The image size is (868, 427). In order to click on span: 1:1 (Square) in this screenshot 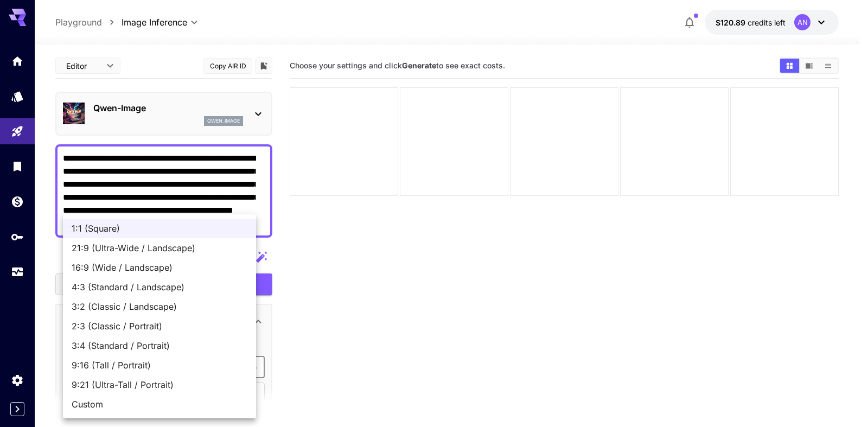, I will do `click(160, 229)`.